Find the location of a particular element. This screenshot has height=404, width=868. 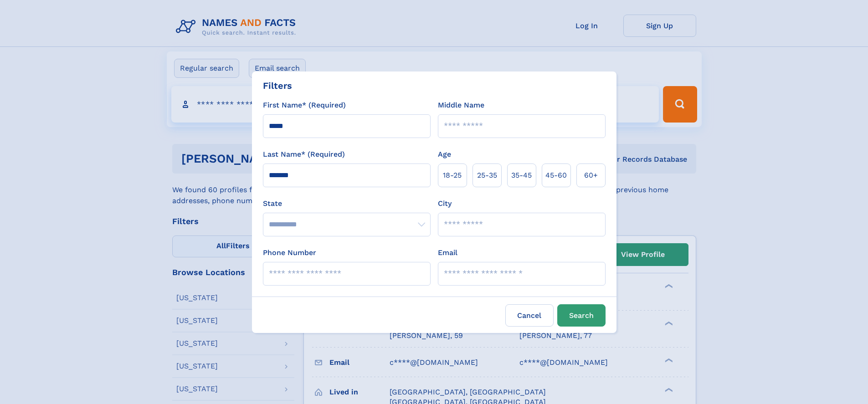

label: Age is located at coordinates (445, 155).